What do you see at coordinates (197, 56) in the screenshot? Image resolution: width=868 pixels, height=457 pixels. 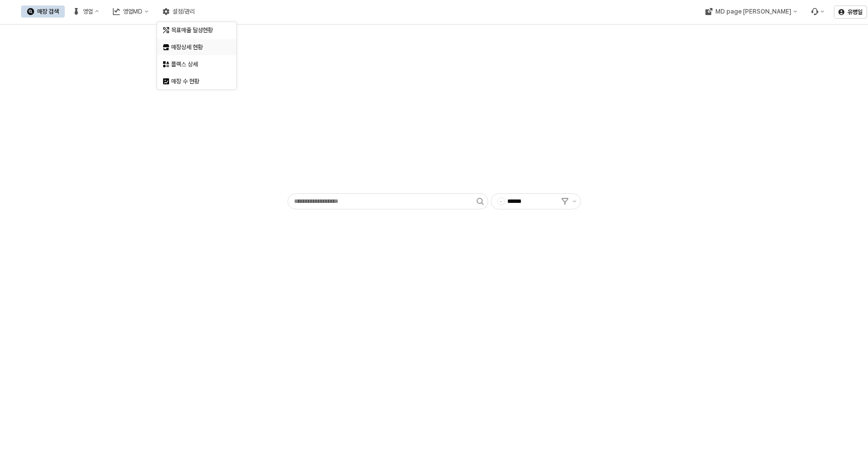 I see `div: Select an option` at bounding box center [197, 56].